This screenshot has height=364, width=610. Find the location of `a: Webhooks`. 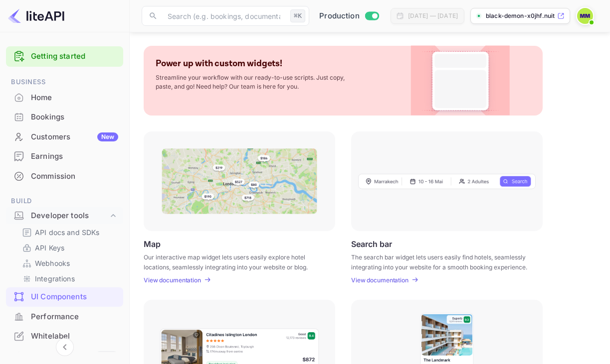

a: Webhooks is located at coordinates (68, 263).